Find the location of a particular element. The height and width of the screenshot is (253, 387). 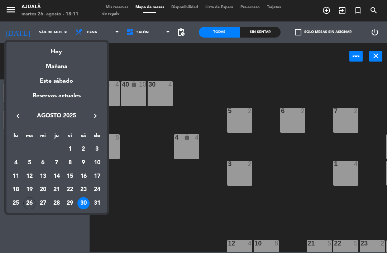

td: 20 de agosto de 2025 is located at coordinates (43, 190).